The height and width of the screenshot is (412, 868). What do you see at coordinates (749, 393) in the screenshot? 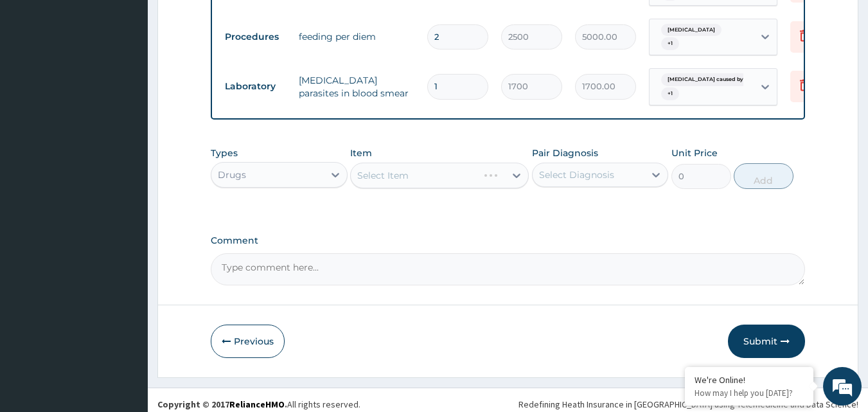
I see `p: How may I help you today?` at bounding box center [749, 393].